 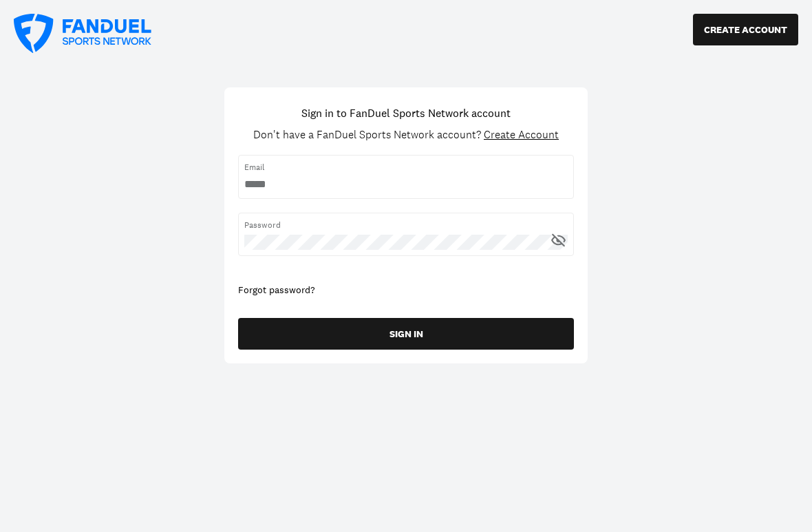 What do you see at coordinates (406, 134) in the screenshot?
I see `div: Don't have a FanDuel Sports Network account?` at bounding box center [406, 134].